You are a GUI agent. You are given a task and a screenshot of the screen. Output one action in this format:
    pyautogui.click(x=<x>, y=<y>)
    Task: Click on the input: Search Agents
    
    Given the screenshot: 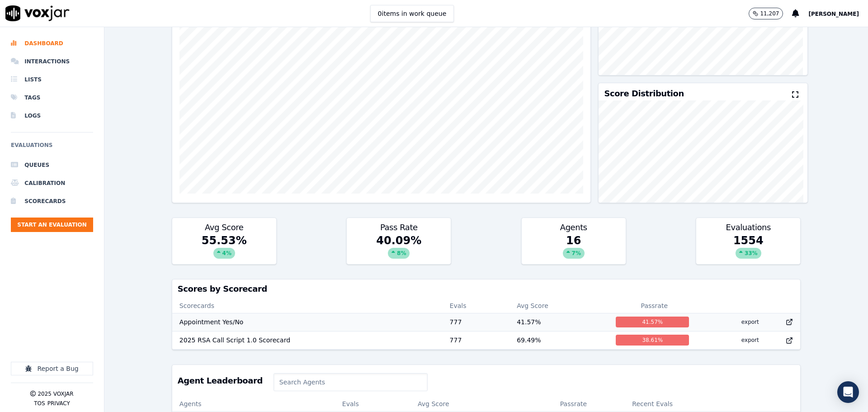 What is the action you would take?
    pyautogui.click(x=351, y=382)
    